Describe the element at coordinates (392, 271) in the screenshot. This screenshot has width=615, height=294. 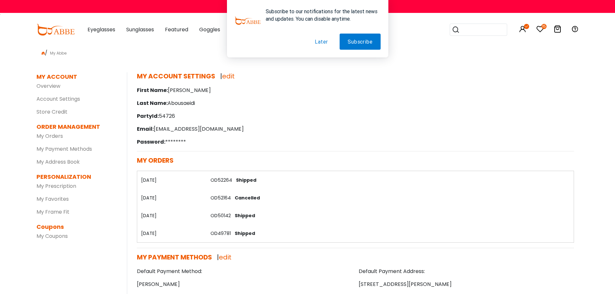
I see `strong: Default Payment Address:` at that location.